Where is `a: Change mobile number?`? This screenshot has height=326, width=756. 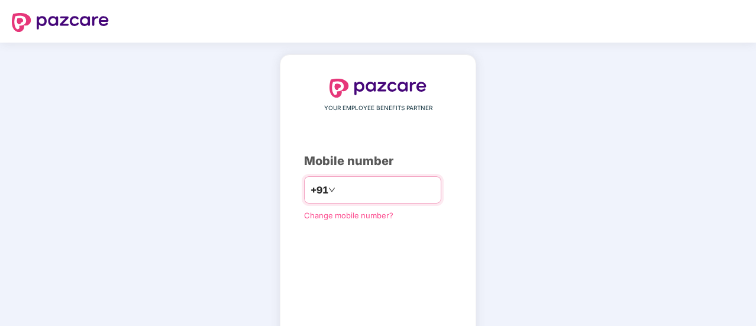
a: Change mobile number? is located at coordinates (349, 215).